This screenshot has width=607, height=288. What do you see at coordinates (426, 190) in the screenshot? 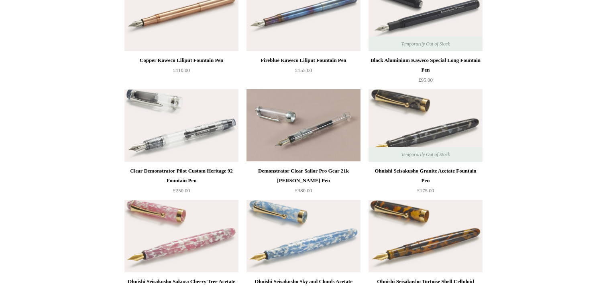
I see `span: £175.00` at bounding box center [426, 190].